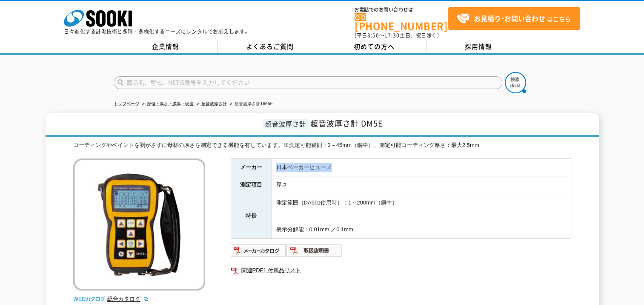 The height and width of the screenshot is (305, 644). Describe the element at coordinates (374, 47) in the screenshot. I see `a: 初めての方へ` at that location.